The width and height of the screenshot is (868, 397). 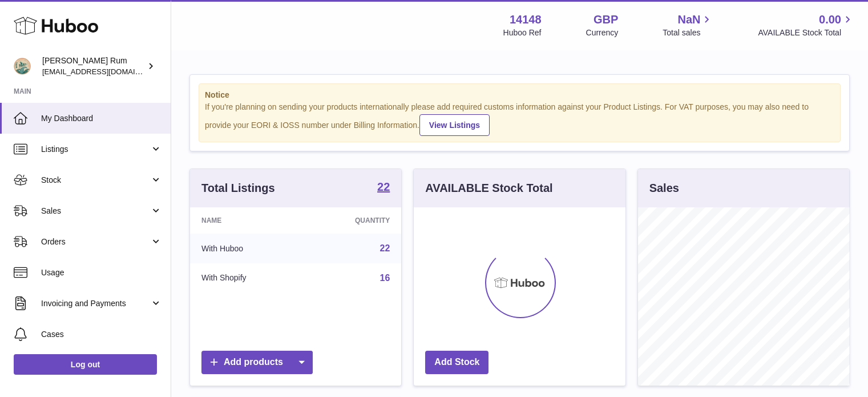 What do you see at coordinates (95, 180) in the screenshot?
I see `span: Stock` at bounding box center [95, 180].